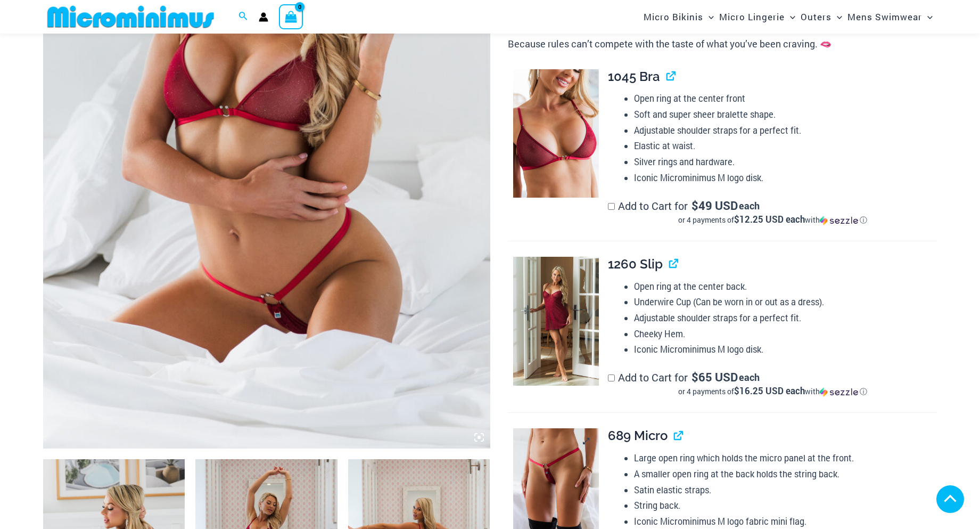  What do you see at coordinates (757, 17) in the screenshot?
I see `a: Micro LingerieMenu ToggleMenu Toggle` at bounding box center [757, 17].